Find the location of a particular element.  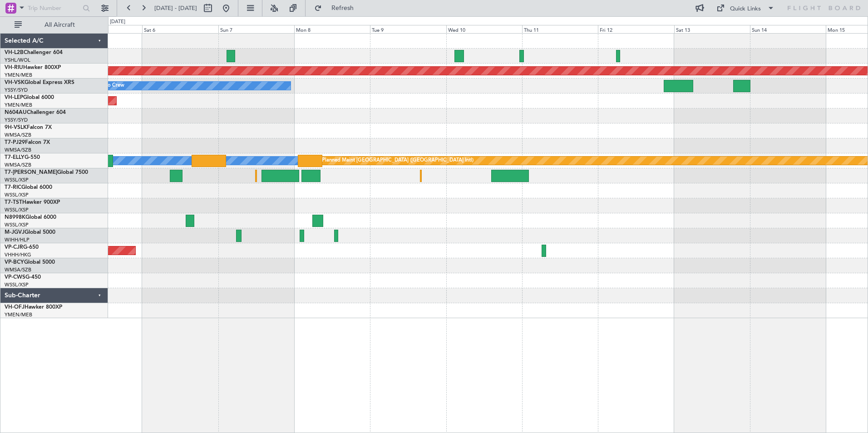

span: M-JGVJ is located at coordinates (14, 233).